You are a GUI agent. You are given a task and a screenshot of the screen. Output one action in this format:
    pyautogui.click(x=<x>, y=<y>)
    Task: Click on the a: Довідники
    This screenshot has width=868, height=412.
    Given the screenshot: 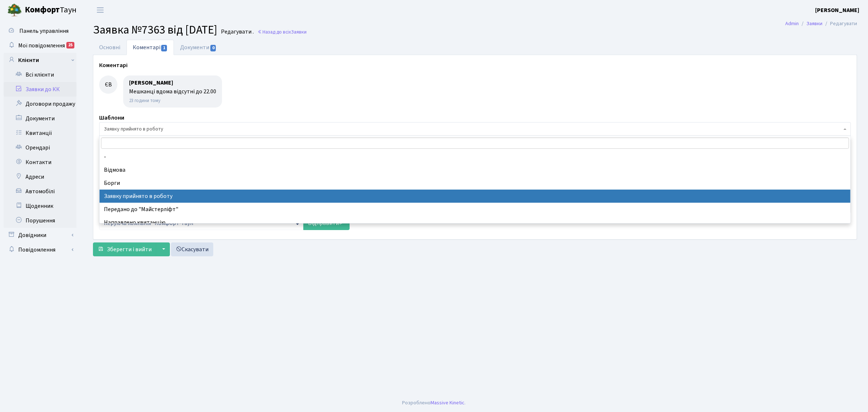 What is the action you would take?
    pyautogui.click(x=40, y=235)
    